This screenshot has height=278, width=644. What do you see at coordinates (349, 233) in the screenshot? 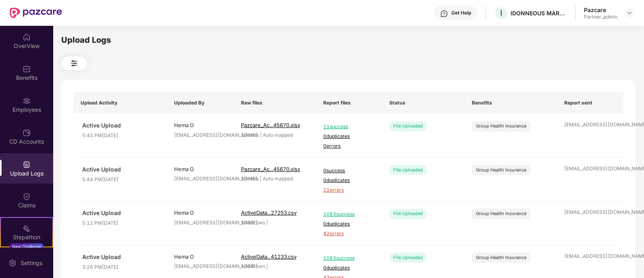
I see `span: 42 errors` at bounding box center [349, 233].